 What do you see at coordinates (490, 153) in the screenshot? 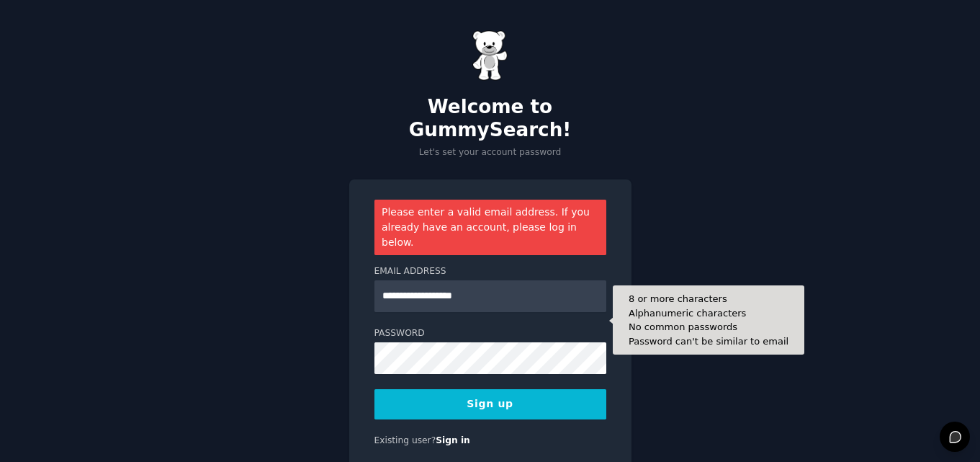
I see `p: Let's set your account password` at bounding box center [490, 153].